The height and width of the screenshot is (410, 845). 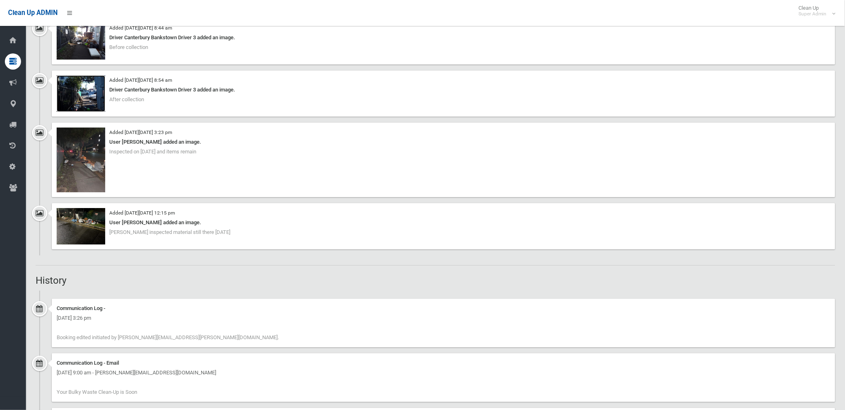 I want to click on span: After collection, so click(x=127, y=99).